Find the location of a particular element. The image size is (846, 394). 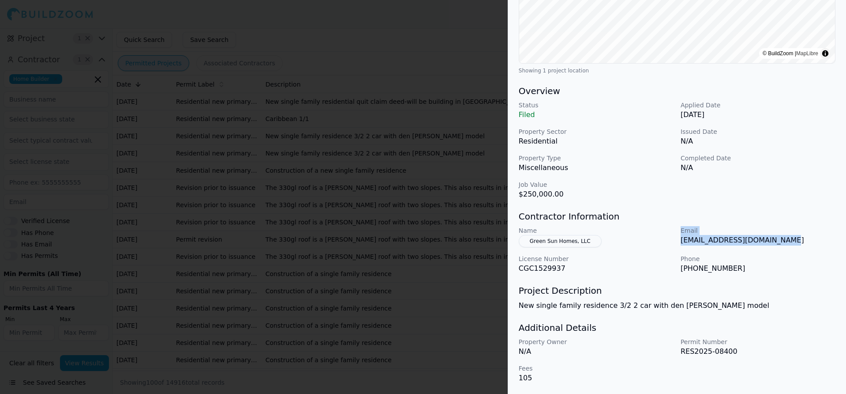

p: 105 is located at coordinates (596, 378).